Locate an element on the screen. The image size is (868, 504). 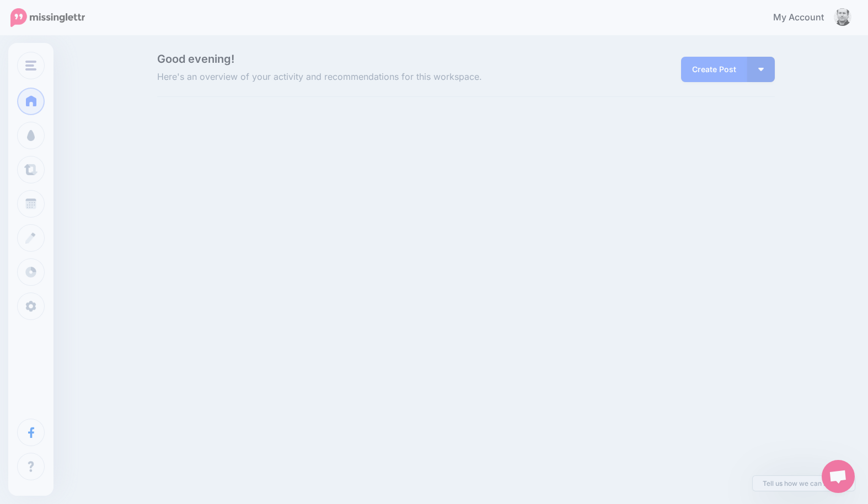
span: Here's an overview of your activity and recommendations for this workspace. is located at coordinates (360, 77).